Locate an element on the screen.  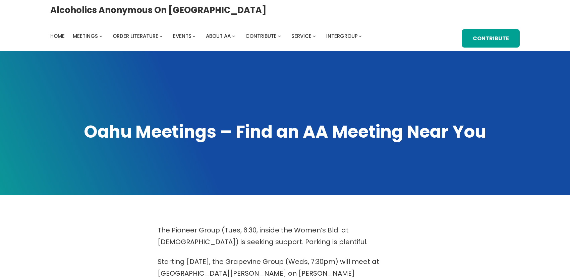
span: Intergroup is located at coordinates (342, 36).